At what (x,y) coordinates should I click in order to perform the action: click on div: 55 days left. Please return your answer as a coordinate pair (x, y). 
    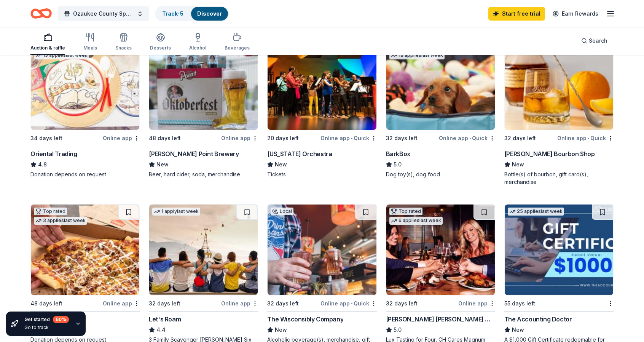
    Looking at the image, I should click on (519, 304).